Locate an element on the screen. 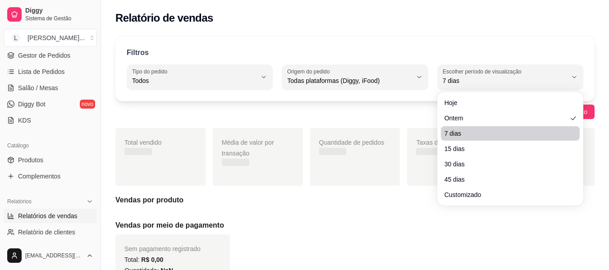 This screenshot has height=270, width=609. label: Origem do pedido is located at coordinates (310, 71).